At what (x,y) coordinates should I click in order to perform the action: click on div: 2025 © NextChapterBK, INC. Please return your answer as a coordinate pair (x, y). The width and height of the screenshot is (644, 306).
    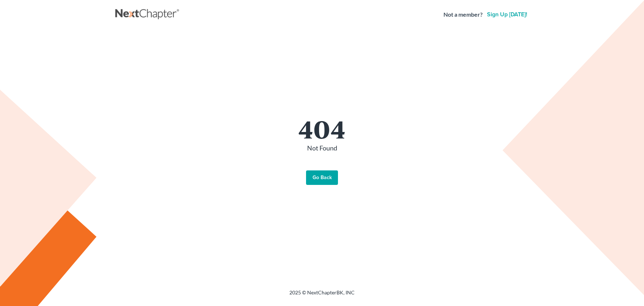
    Looking at the image, I should click on (322, 296).